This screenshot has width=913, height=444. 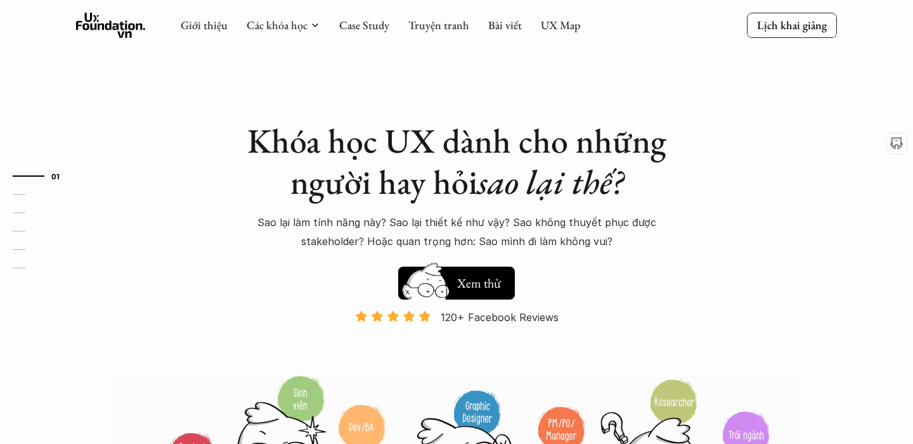 I want to click on strong: 01, so click(x=56, y=176).